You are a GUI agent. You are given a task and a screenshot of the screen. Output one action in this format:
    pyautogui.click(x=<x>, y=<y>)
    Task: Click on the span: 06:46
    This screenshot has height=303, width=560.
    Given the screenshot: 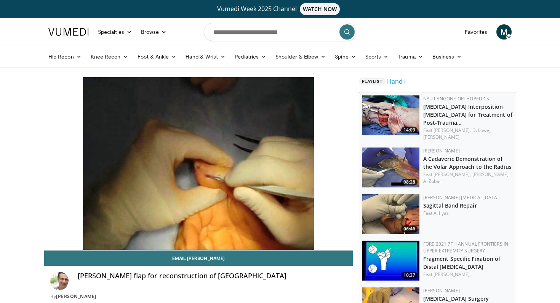 What is the action you would take?
    pyautogui.click(x=409, y=229)
    